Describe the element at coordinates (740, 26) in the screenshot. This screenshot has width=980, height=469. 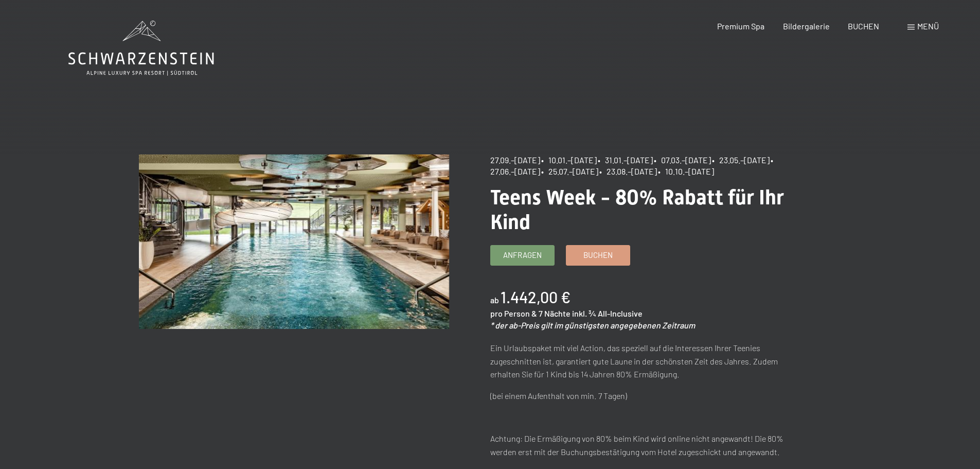
I see `span: Premium Spa` at that location.